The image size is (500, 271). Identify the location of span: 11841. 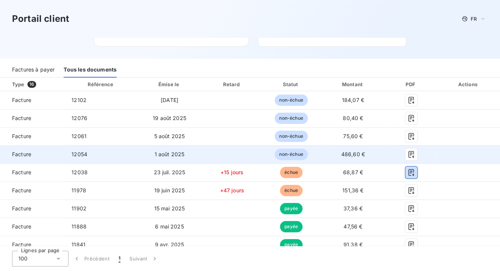
(78, 244).